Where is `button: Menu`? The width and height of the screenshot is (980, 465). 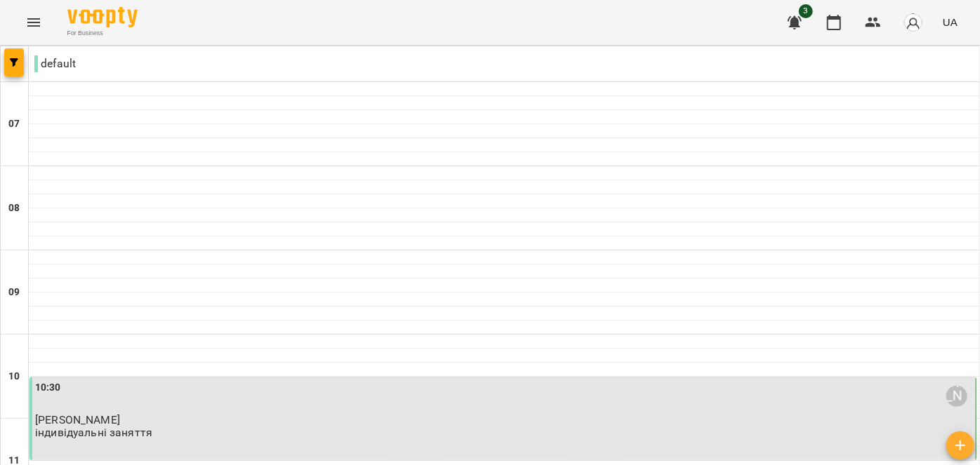 button: Menu is located at coordinates (34, 23).